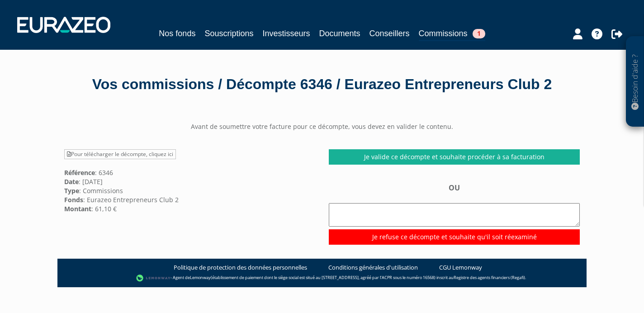  I want to click on p: Besoin d'aide ?, so click(635, 82).